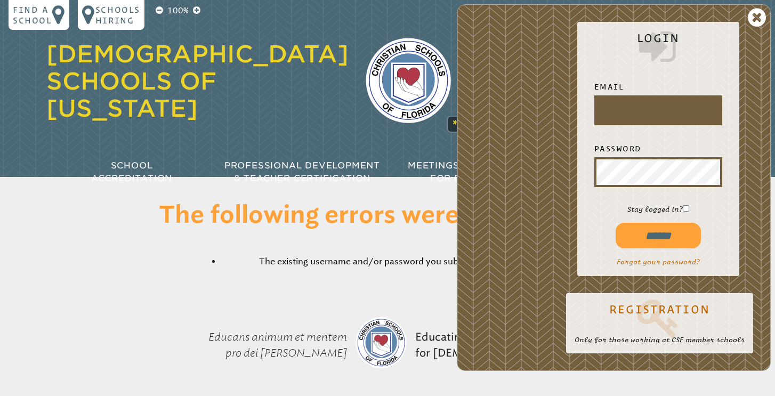 The height and width of the screenshot is (396, 775). I want to click on h2: Login, so click(658, 50).